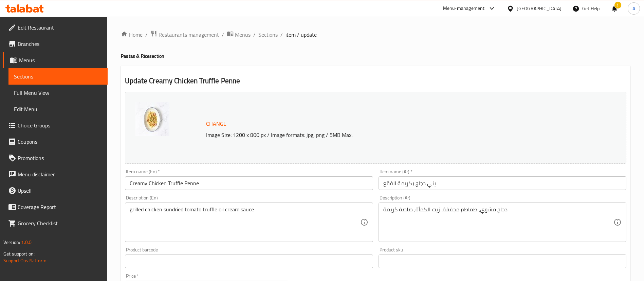 Image resolution: width=644 pixels, height=281 pixels. What do you see at coordinates (55, 223) in the screenshot?
I see `a: Grocery Checklist` at bounding box center [55, 223].